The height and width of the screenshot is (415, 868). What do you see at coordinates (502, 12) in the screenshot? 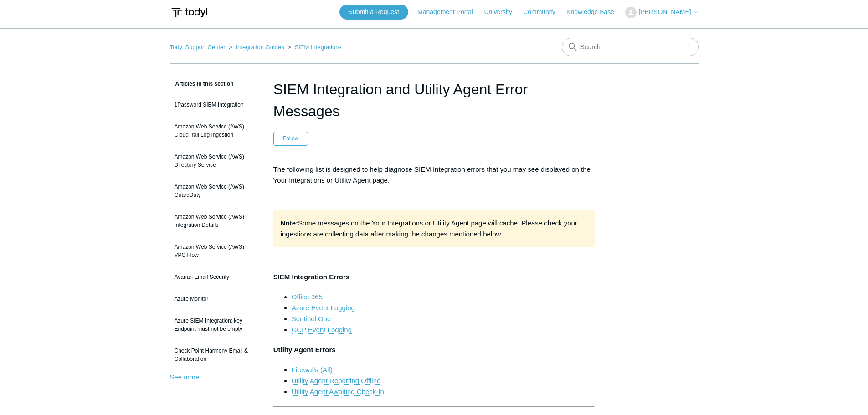
I see `a: University` at bounding box center [502, 12].